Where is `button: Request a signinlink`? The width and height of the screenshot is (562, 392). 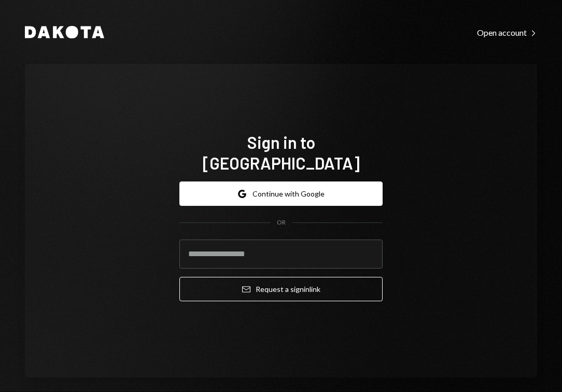
button: Request a signinlink is located at coordinates (281, 289).